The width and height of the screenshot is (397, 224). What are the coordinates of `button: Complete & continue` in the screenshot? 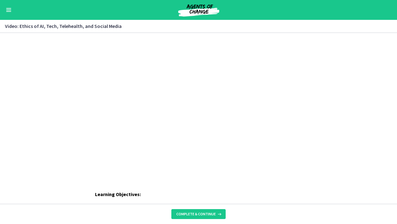 It's located at (198, 214).